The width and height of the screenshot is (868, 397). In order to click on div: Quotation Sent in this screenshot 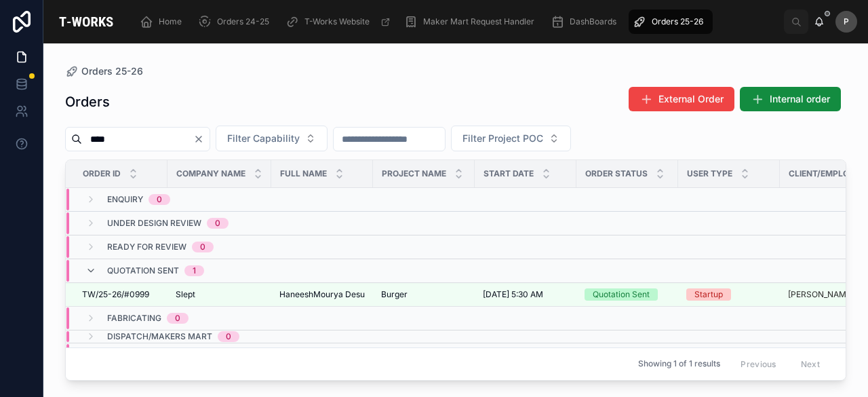, I will do `click(621, 294)`.